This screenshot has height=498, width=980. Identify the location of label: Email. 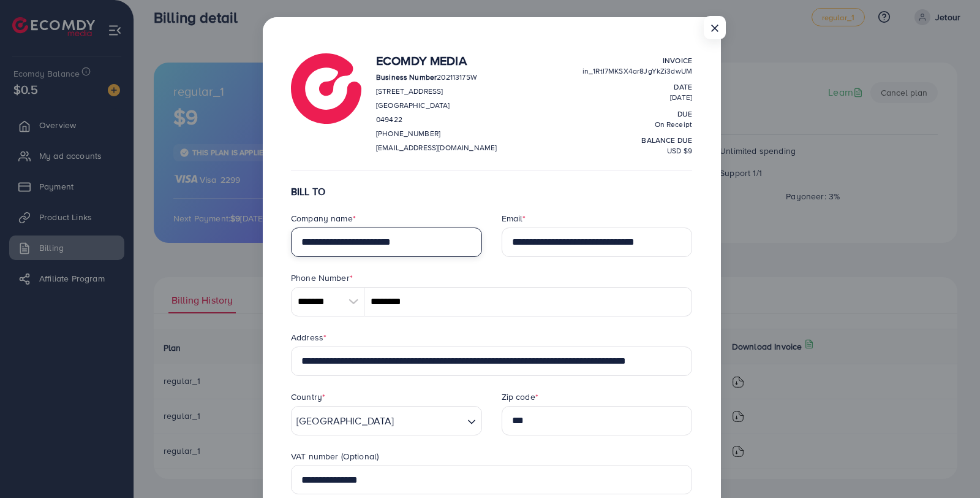
(514, 218).